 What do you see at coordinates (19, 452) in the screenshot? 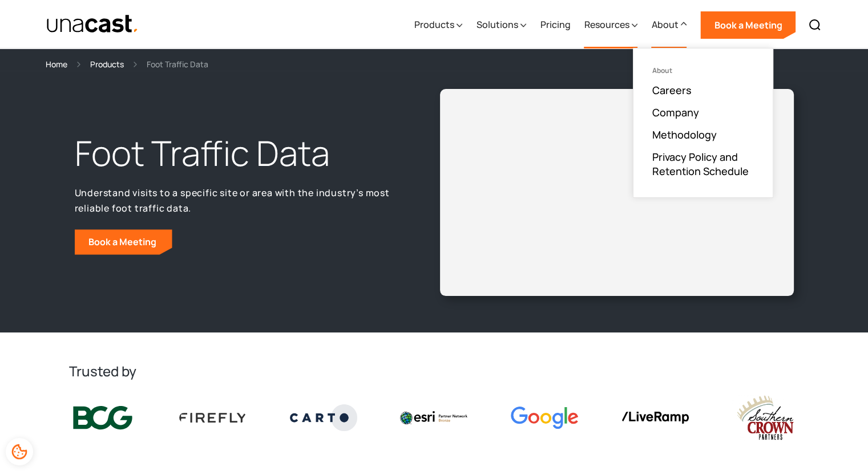
I see `div: Cookie Preferences` at bounding box center [19, 452].